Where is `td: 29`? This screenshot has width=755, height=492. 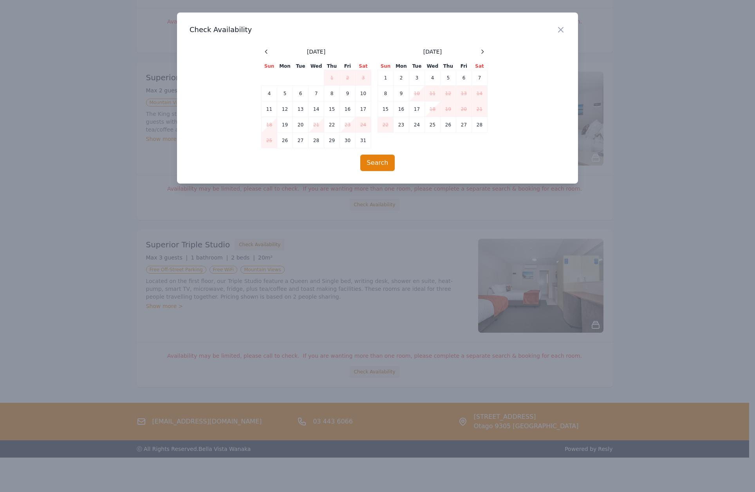
td: 29 is located at coordinates (332, 140).